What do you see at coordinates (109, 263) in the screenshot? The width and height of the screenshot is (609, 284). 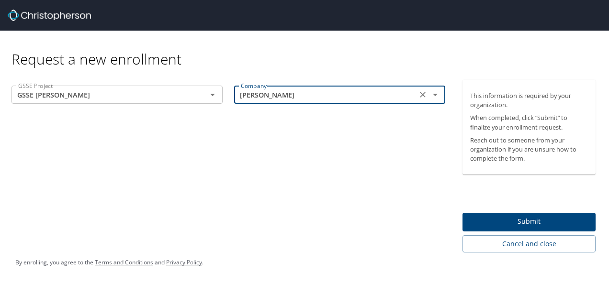 I see `div: By enrolling, you agree to the and .` at bounding box center [109, 263].